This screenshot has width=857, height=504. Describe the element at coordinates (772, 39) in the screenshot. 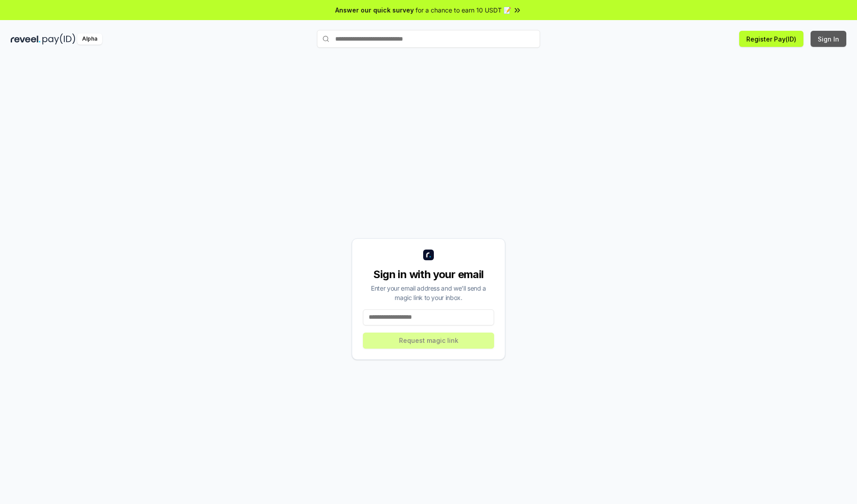

I see `button: Register Pay(ID)` at that location.